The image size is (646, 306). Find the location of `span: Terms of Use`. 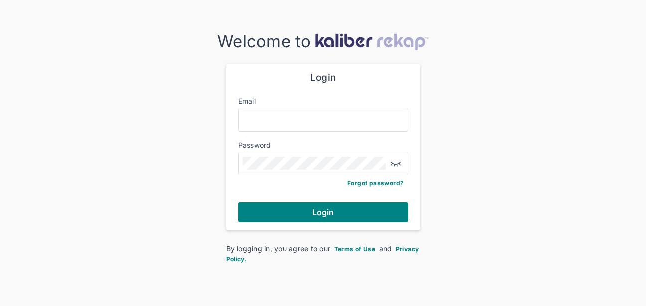

span: Terms of Use is located at coordinates (355, 249).